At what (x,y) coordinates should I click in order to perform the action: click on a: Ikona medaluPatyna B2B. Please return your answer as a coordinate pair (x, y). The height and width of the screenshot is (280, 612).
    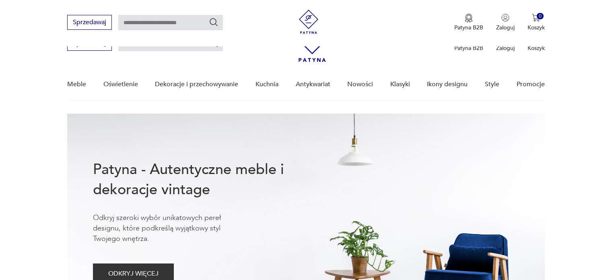
    Looking at the image, I should click on (469, 23).